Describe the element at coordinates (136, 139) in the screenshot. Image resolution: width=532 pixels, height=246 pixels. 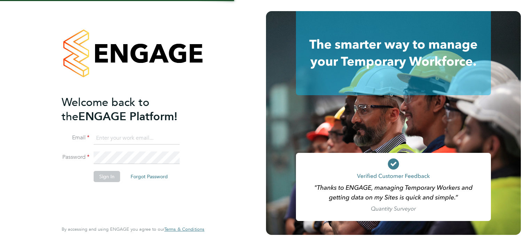
I see `input: Enter your work email...` at that location.